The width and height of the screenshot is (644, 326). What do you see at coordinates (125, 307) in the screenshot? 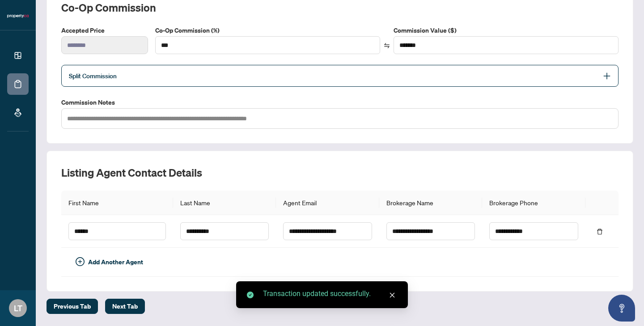
I see `span: Next Tab` at bounding box center [125, 307].